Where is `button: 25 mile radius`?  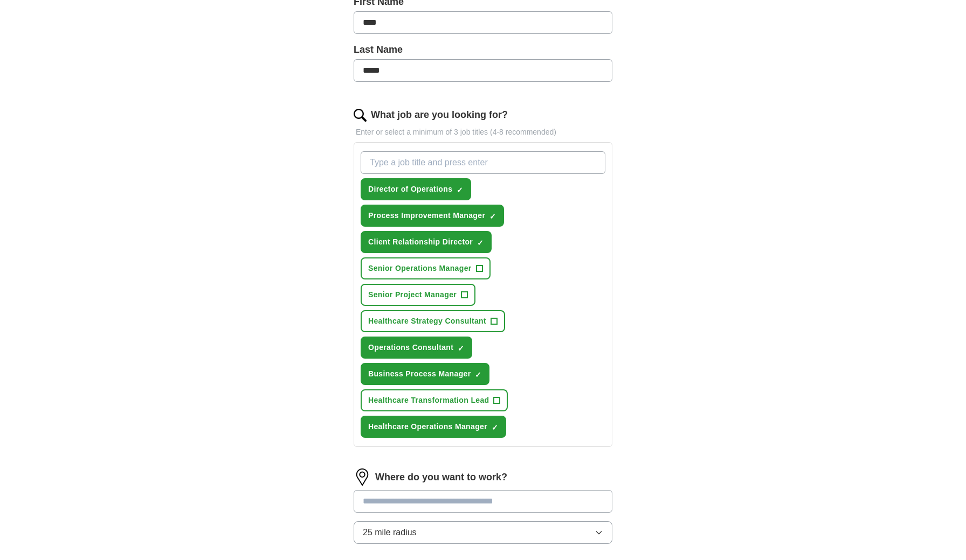 button: 25 mile radius is located at coordinates (483, 533).